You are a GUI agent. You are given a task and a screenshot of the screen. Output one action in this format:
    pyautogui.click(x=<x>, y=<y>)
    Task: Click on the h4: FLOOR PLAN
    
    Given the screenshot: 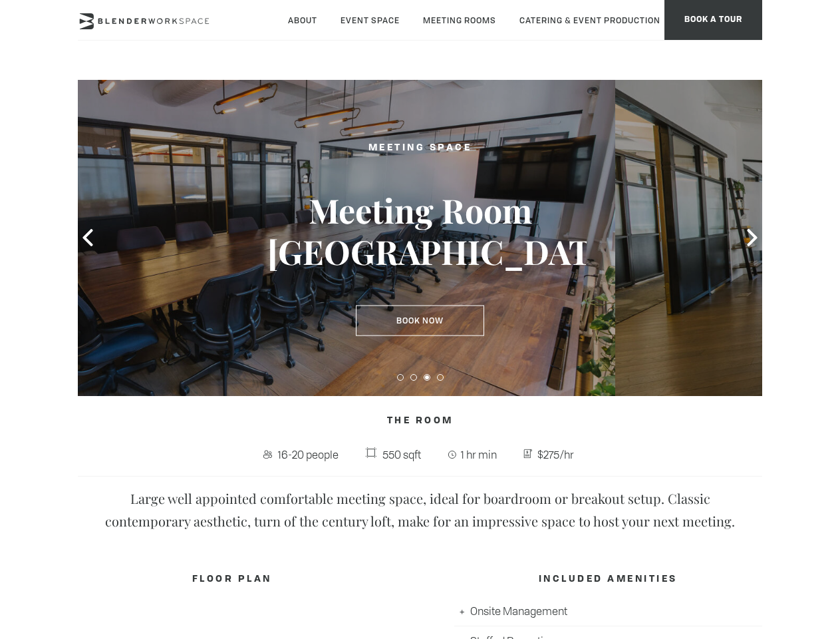 What is the action you would take?
    pyautogui.click(x=231, y=579)
    